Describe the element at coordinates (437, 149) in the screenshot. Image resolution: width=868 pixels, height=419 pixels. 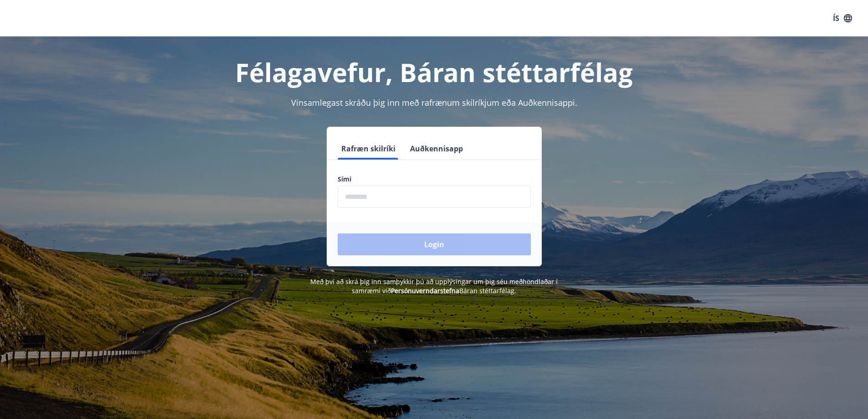
I see `button: Auðkennisapp` at that location.